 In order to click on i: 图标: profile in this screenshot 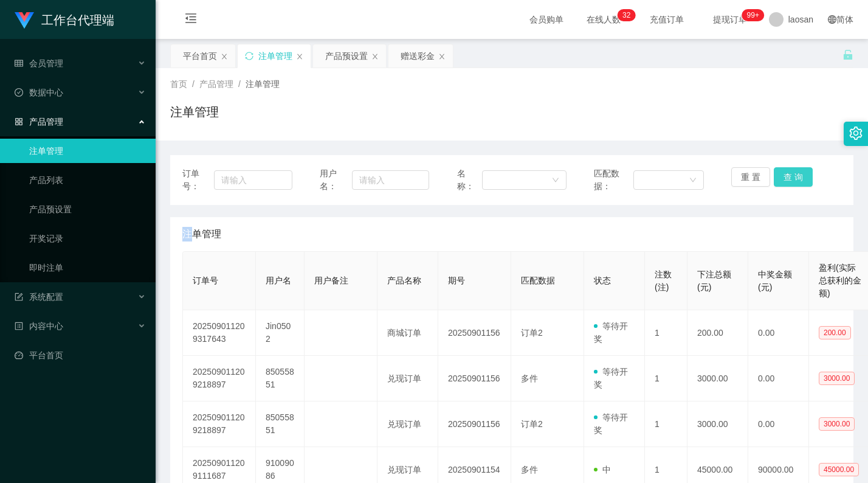, I will do `click(19, 326)`.